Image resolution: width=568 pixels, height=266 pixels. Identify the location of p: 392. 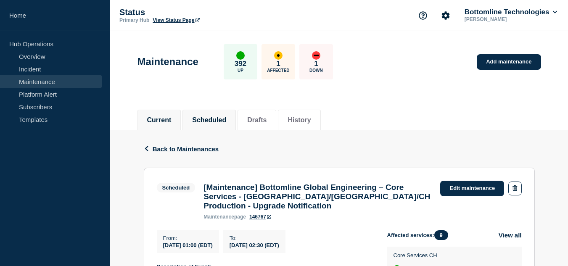
(241, 64).